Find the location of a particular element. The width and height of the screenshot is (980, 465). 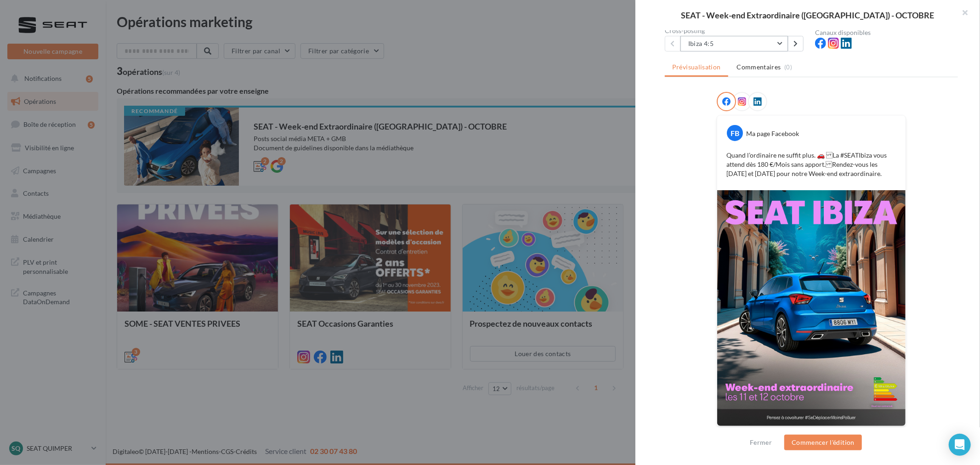

span: Commentaires is located at coordinates (759, 67).